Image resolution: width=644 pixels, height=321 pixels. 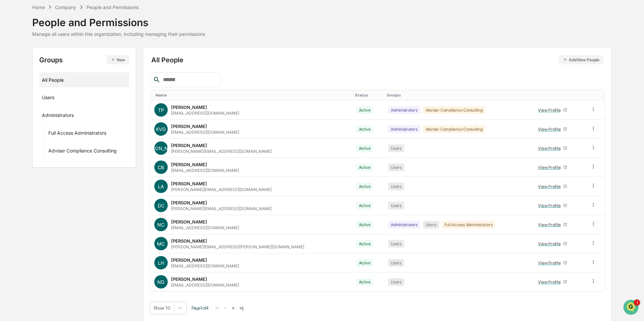 I want to click on button: Start new chat, so click(x=118, y=57).